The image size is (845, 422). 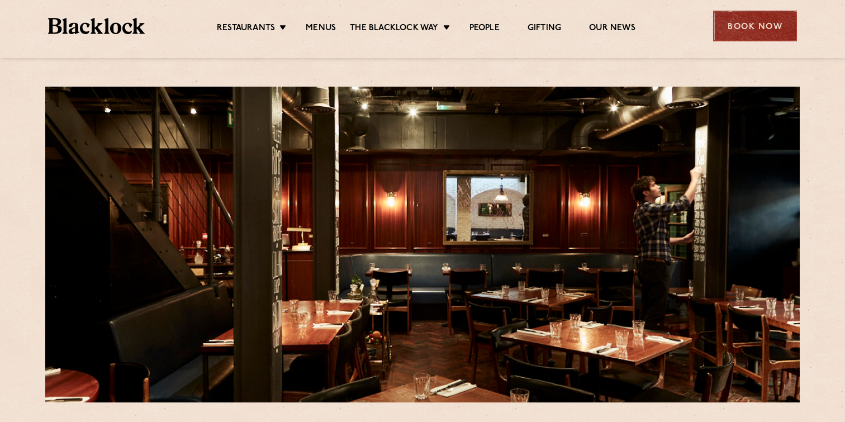 What do you see at coordinates (246, 29) in the screenshot?
I see `a: Restaurants` at bounding box center [246, 29].